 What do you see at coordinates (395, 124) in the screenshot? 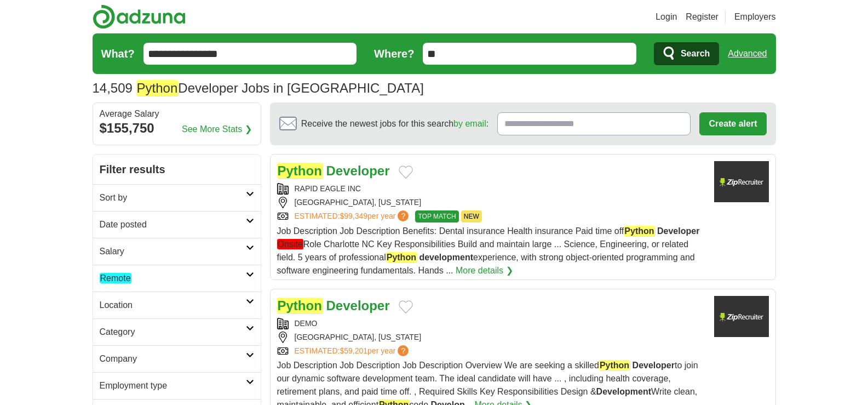
I see `span: Receive the newest jobs for this search :` at bounding box center [395, 124].